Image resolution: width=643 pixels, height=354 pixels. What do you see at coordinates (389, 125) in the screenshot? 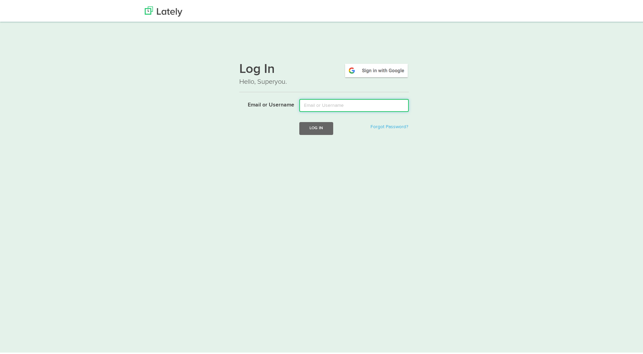
I see `a: Forgot Password?` at bounding box center [389, 125].